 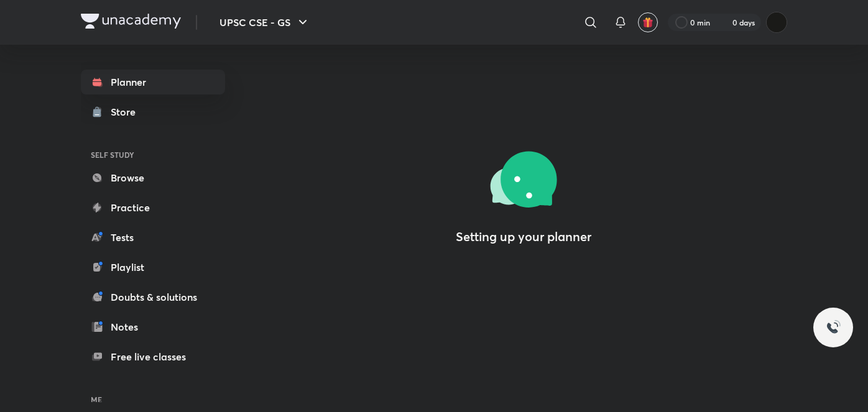 I want to click on a: Playlist, so click(x=153, y=267).